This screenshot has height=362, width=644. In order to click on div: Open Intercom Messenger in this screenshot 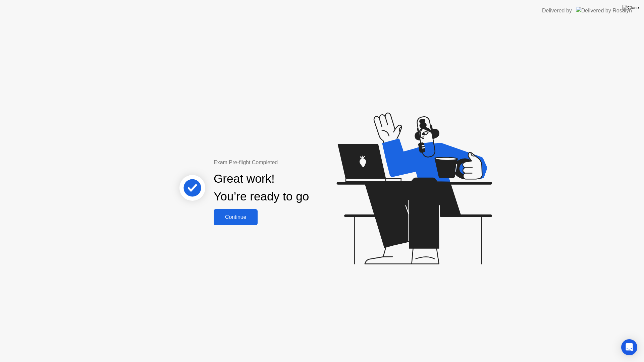, I will do `click(629, 347)`.